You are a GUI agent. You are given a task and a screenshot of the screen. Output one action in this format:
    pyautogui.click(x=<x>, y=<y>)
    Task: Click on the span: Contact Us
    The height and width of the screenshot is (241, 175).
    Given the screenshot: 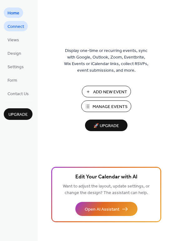 What is the action you would take?
    pyautogui.click(x=18, y=94)
    